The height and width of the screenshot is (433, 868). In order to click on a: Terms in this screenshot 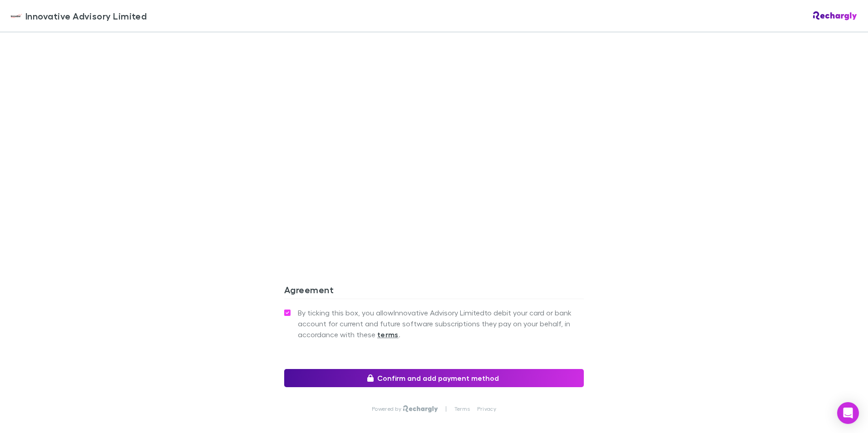, I will do `click(462, 409)`.